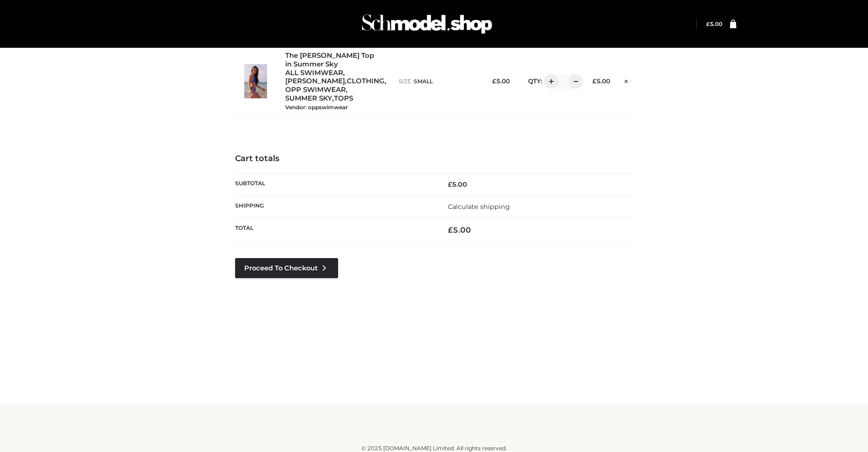 The image size is (868, 452). Describe the element at coordinates (316, 107) in the screenshot. I see `small: Vendor: oppswimwear` at that location.